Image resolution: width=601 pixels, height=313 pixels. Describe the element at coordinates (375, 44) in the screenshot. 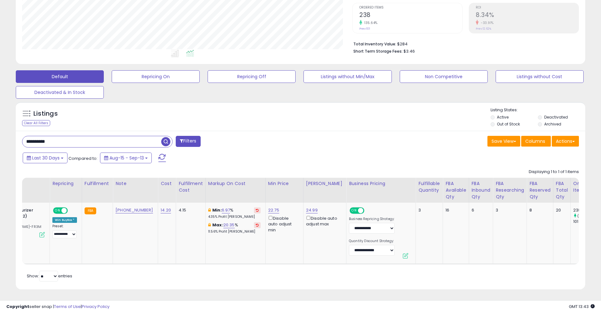

I see `b: Total Inventory Value:` at that location.